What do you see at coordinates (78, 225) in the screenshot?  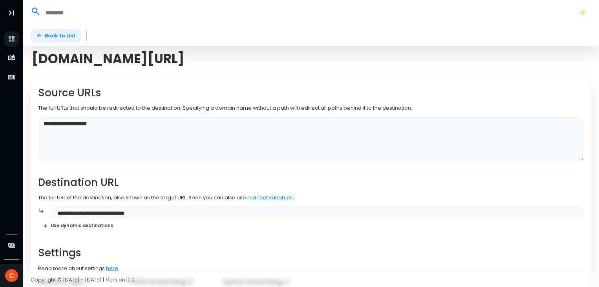 I see `button: Use dynamic destinations` at bounding box center [78, 225].